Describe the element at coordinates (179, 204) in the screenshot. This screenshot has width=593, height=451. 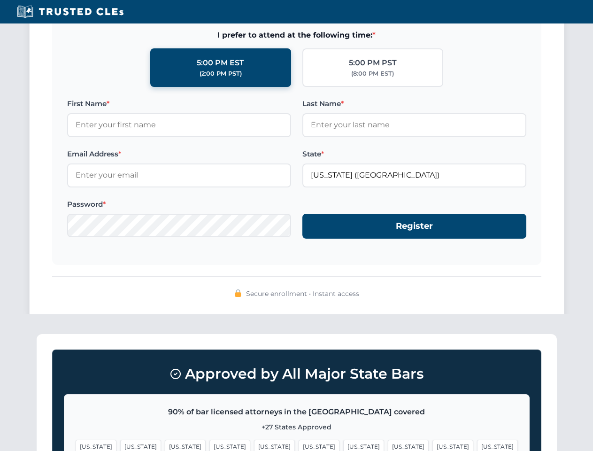
I see `label: Password` at that location.